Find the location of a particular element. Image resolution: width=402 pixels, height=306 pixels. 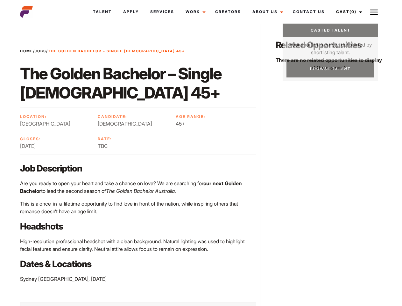

strong: our next Golden Bachelor is located at coordinates (131, 187).